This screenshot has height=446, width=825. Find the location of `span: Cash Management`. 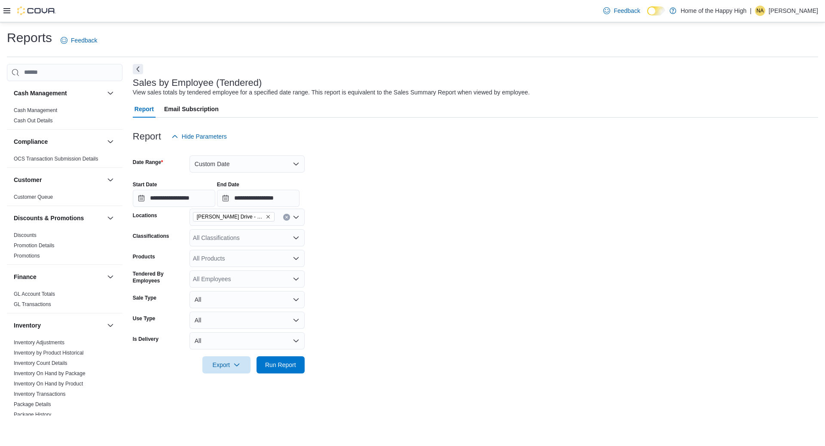

span: Cash Management is located at coordinates (35, 110).